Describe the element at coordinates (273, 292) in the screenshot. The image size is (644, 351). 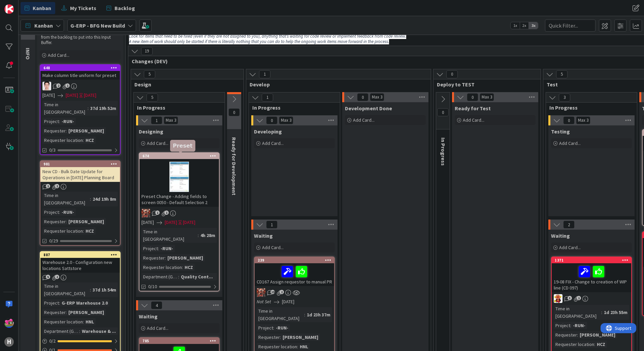
I see `span: 19` at that location.